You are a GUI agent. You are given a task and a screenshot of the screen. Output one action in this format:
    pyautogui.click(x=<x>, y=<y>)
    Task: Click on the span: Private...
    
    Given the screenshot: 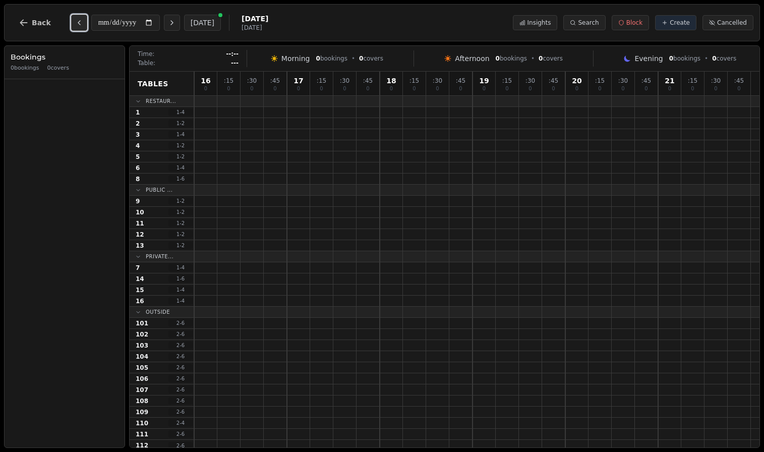 What is the action you would take?
    pyautogui.click(x=159, y=256)
    